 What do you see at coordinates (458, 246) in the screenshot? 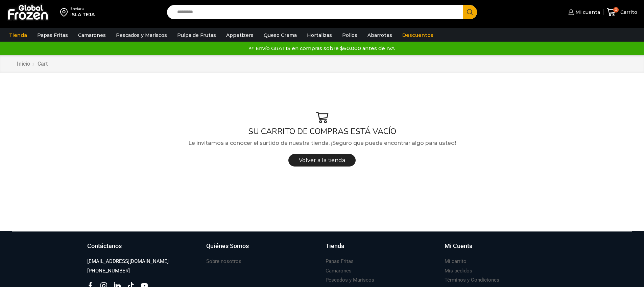
I see `h3: Mi Cuenta` at bounding box center [458, 246].